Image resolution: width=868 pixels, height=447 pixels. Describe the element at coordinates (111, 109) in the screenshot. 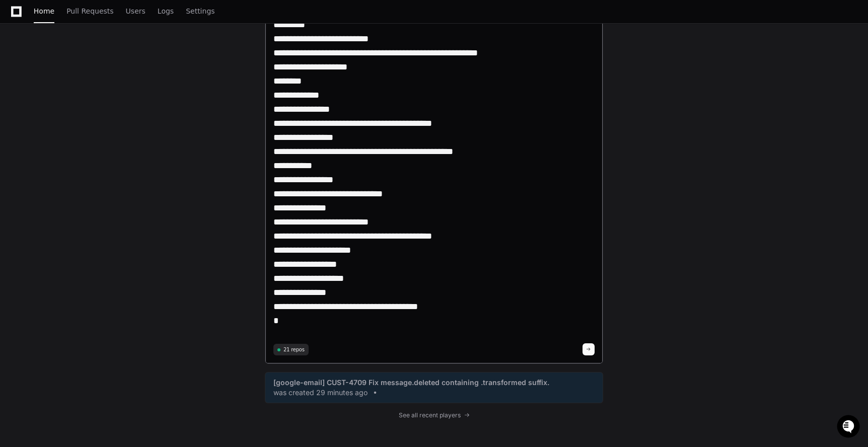

I see `span: Pylon` at that location.